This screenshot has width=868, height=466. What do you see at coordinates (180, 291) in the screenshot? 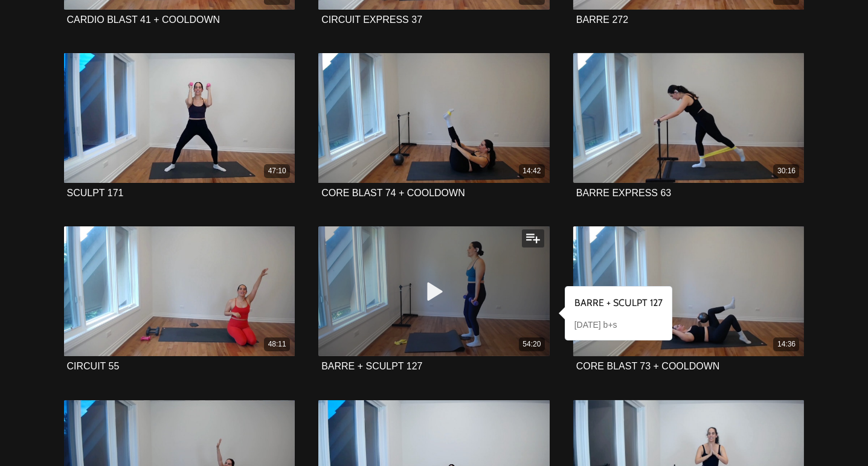
I see `a: CIRCUIT 55 48:11` at bounding box center [180, 291].